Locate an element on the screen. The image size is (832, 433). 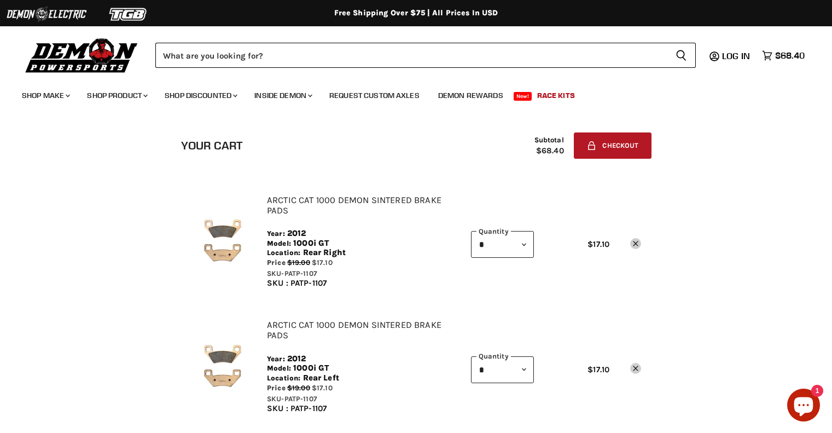
span: Rear Left is located at coordinates (321, 377).